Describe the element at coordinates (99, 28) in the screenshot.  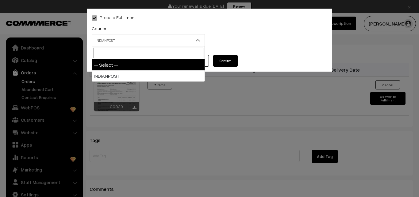
I see `label: Courier` at that location.